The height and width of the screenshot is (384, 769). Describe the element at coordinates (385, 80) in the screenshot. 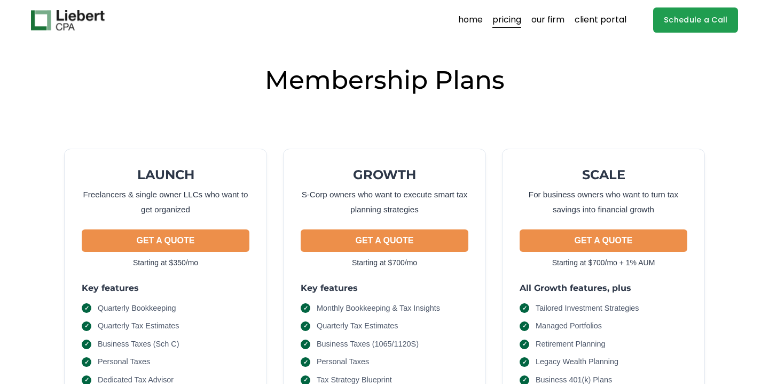

I see `h2: Membership Plans` at that location.